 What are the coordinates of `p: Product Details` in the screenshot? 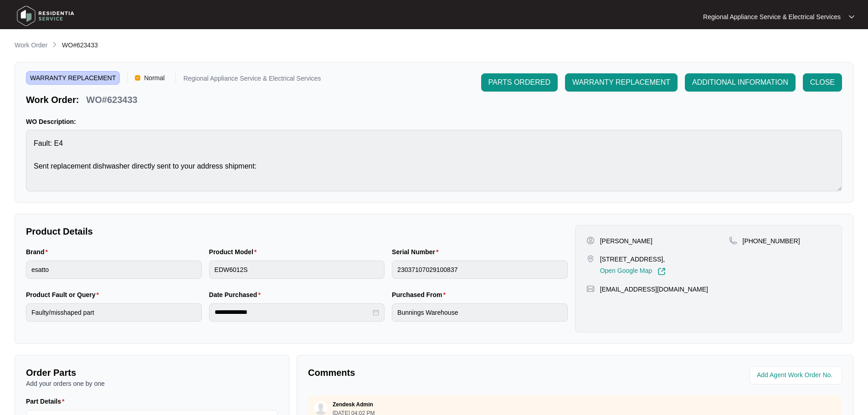 It's located at (297, 232).